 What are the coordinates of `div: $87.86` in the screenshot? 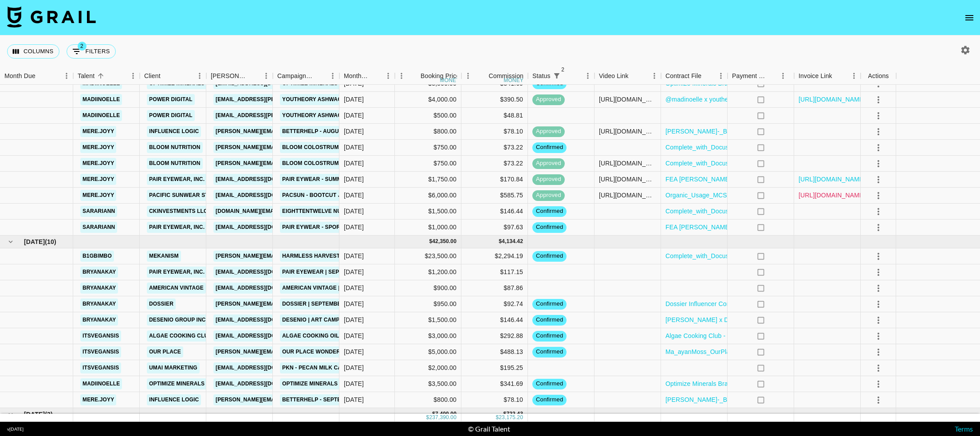 It's located at (495, 289).